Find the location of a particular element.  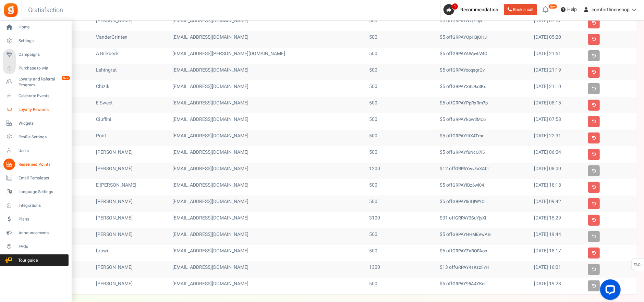

a: Settings is located at coordinates (35, 41).